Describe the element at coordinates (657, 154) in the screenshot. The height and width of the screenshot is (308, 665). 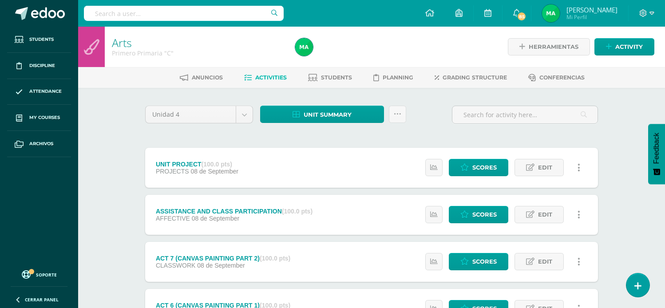
I see `button: Feedback - Mostrar encuesta` at that location.